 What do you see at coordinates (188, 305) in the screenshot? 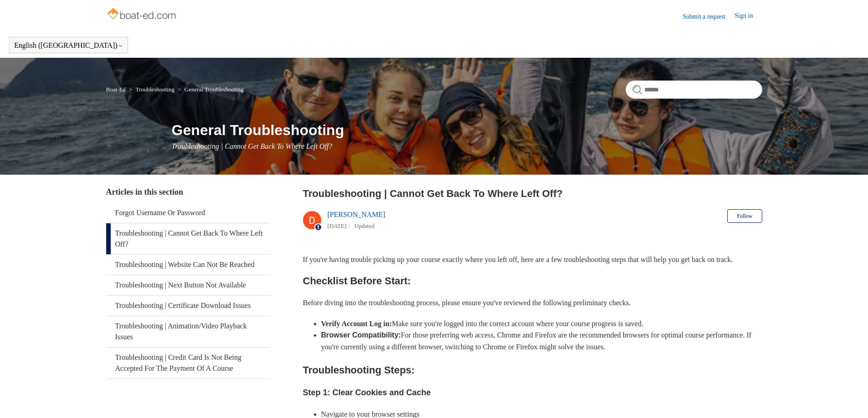
I see `a: Troubleshooting | Certificate Download Issues` at bounding box center [188, 305].